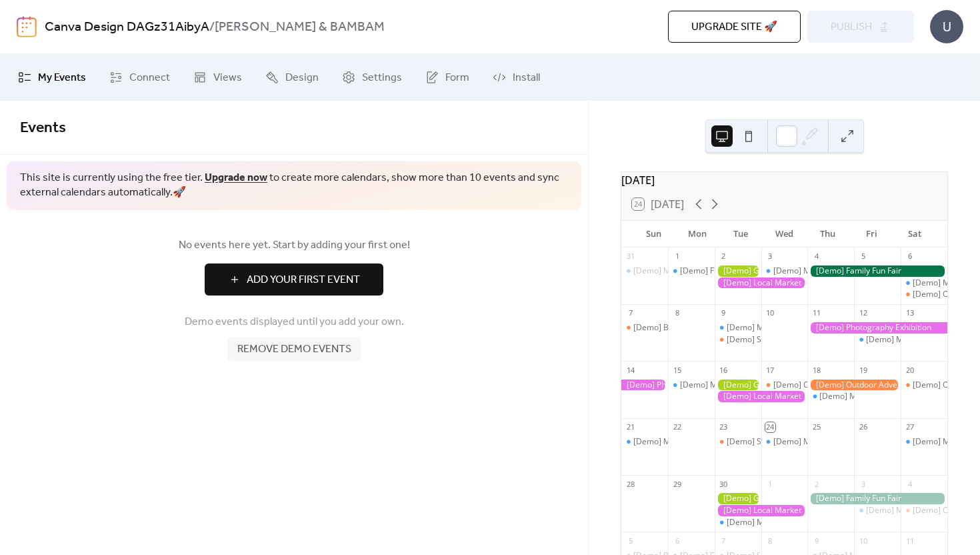 Image resolution: width=980 pixels, height=555 pixels. I want to click on span: This site is currently using the free tier. to create more calendars, show more than 10 events an..., so click(294, 185).